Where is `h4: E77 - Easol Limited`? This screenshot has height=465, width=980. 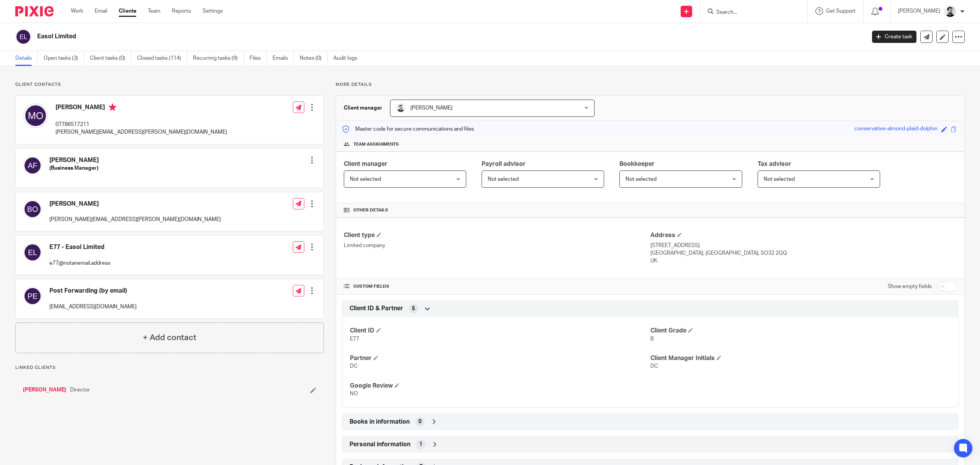 h4: E77 - Easol Limited is located at coordinates (80, 247).